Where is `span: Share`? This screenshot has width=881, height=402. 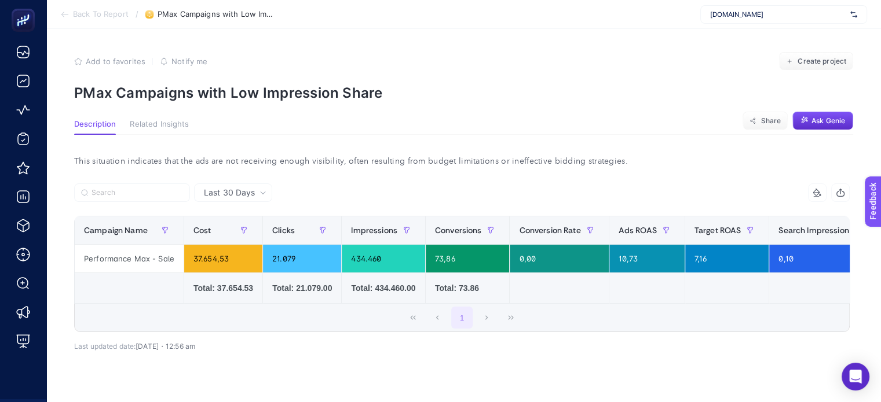 span: Share is located at coordinates (770, 121).